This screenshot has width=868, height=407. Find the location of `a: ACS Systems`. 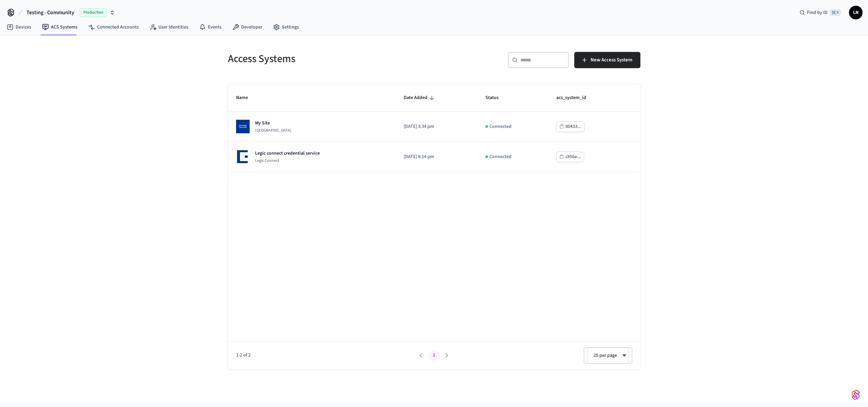

a: ACS Systems is located at coordinates (60, 27).